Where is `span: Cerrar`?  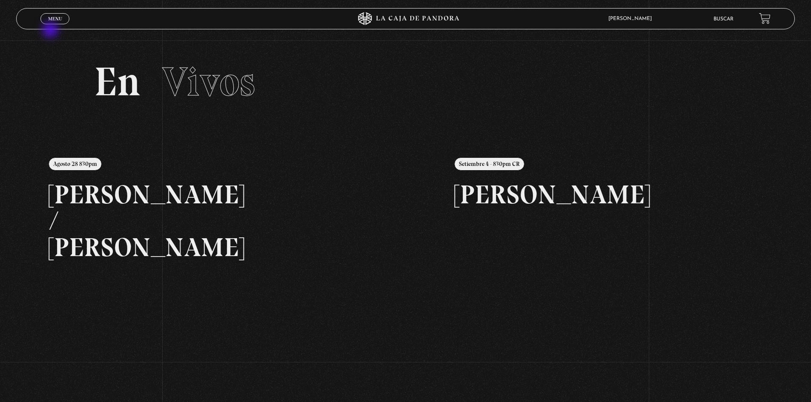 span: Cerrar is located at coordinates (55, 26).